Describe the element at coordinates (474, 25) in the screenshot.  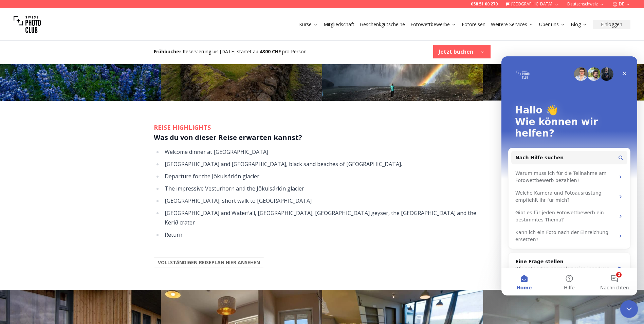
I see `a: Fotoreisen` at that location.